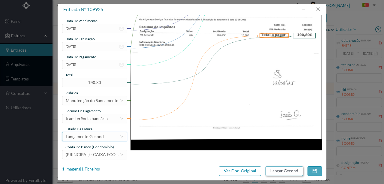 This screenshot has width=384, height=184. Describe the element at coordinates (80, 39) in the screenshot. I see `span: data de faturação` at that location.